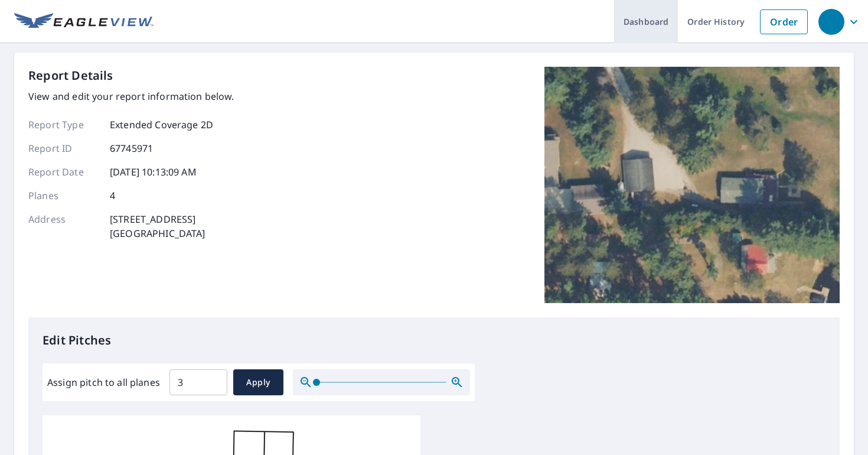  I want to click on a: Order, so click(784, 22).